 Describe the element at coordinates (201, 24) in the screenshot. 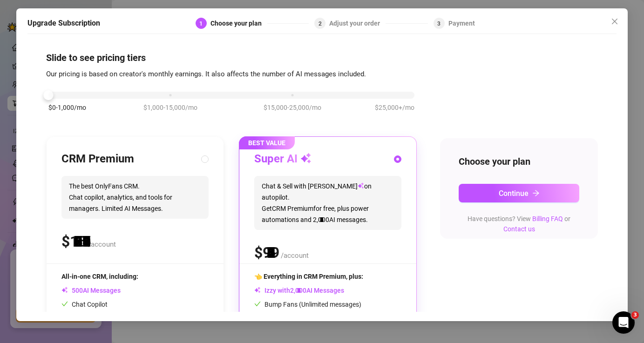

I see `span: 1` at that location.